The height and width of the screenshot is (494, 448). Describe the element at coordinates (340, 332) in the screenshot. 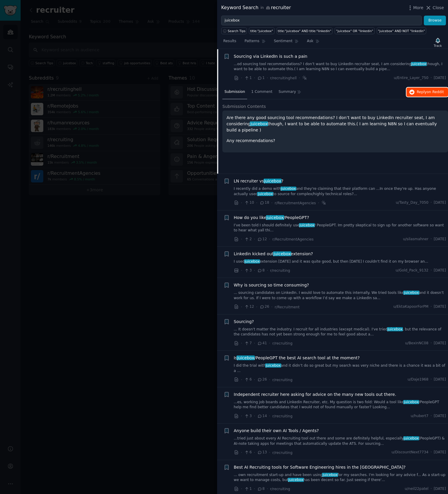

I see `a: ... It doesn't matter the industry. I recruit for all industries (except medical). I've triedjuic...` at that location.